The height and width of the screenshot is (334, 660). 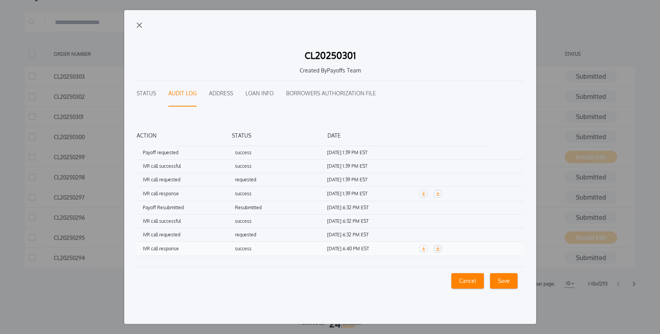 What do you see at coordinates (146, 94) in the screenshot?
I see `button: Status` at bounding box center [146, 94].